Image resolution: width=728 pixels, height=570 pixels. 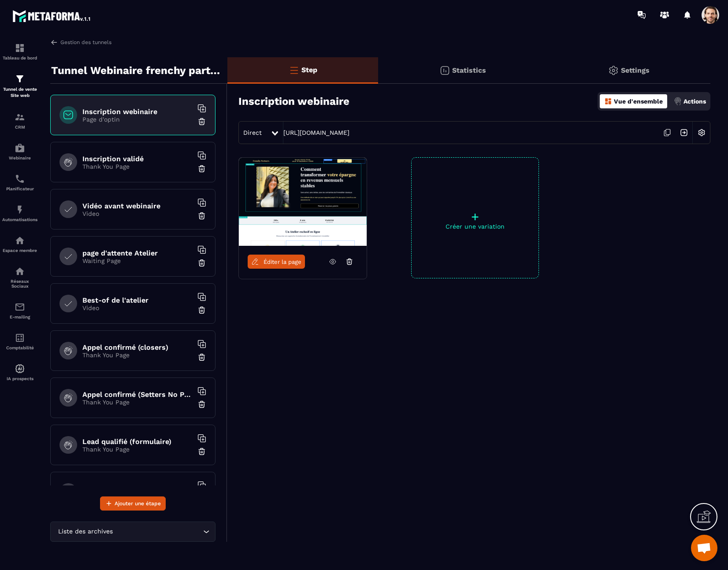 What do you see at coordinates (309, 69) in the screenshot?
I see `p: Step` at bounding box center [309, 69].